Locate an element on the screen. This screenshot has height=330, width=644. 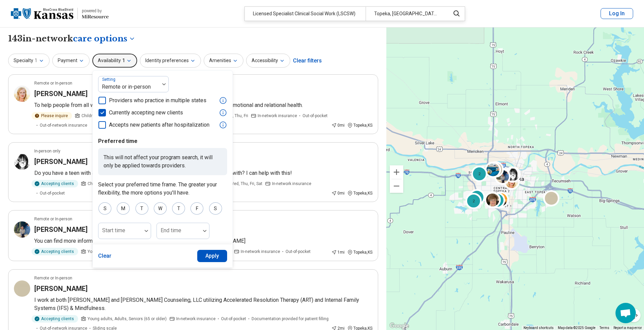
a: Report a map error is located at coordinates (627, 327).